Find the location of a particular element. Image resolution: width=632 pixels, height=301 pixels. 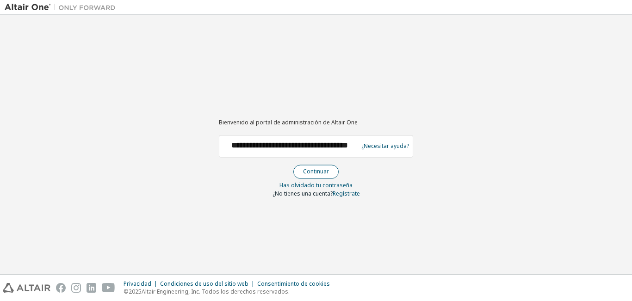

font: 2025 is located at coordinates (135, 291).